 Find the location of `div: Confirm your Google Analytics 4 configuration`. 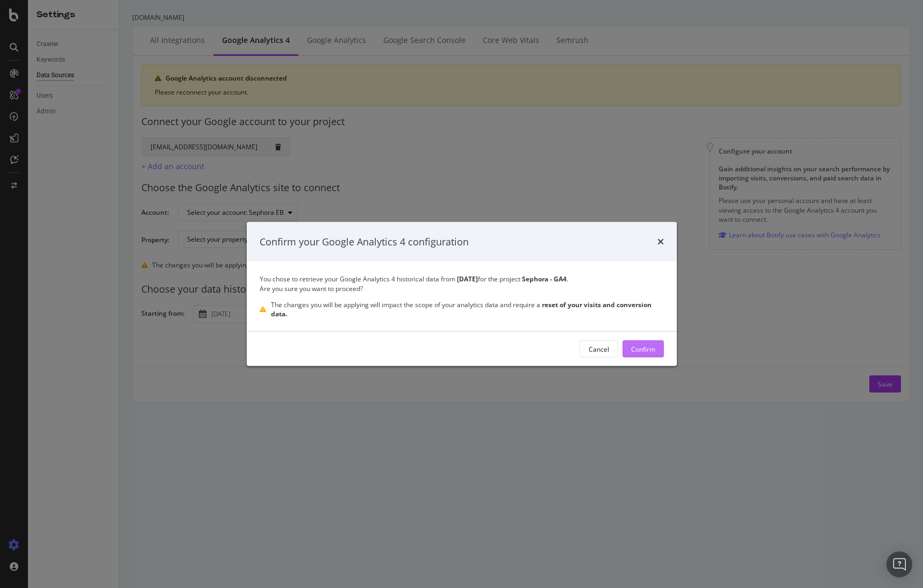

div: Confirm your Google Analytics 4 configuration is located at coordinates (364, 242).